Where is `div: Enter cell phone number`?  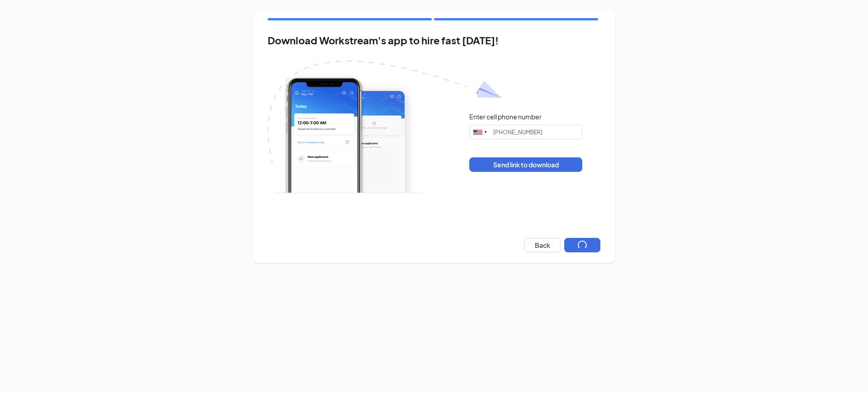
div: Enter cell phone number is located at coordinates (506, 116).